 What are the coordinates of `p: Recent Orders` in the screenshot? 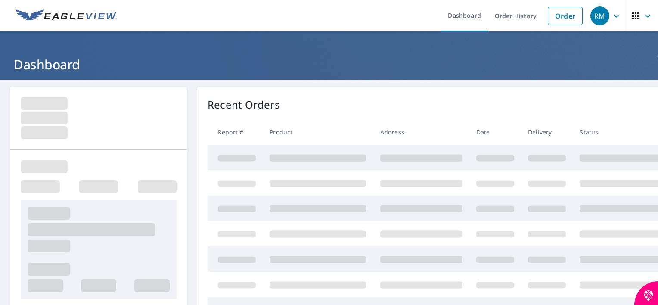 It's located at (244, 105).